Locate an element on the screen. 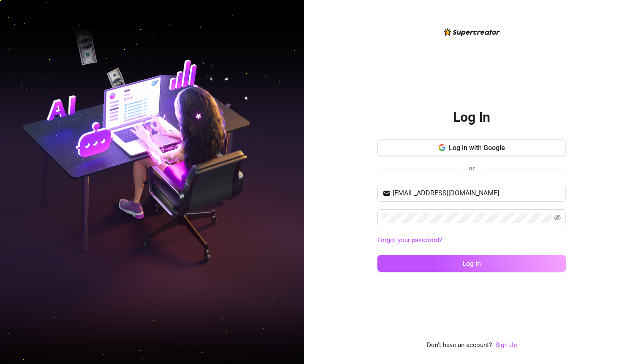 This screenshot has width=639, height=364. span: Don't have an account? is located at coordinates (459, 345).